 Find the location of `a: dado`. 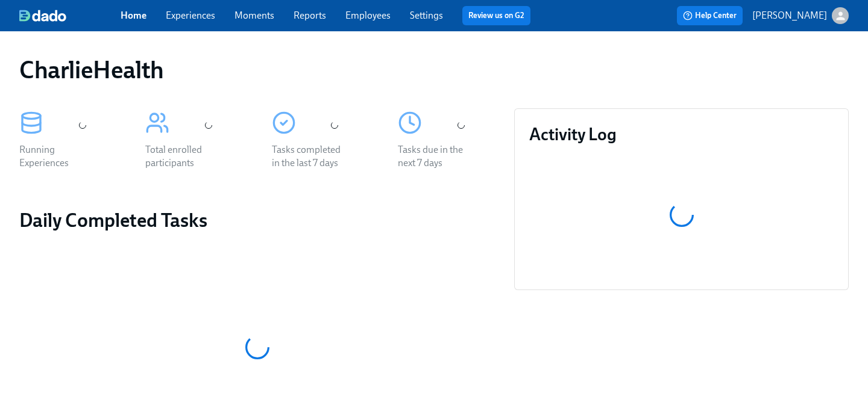

a: dado is located at coordinates (70, 16).